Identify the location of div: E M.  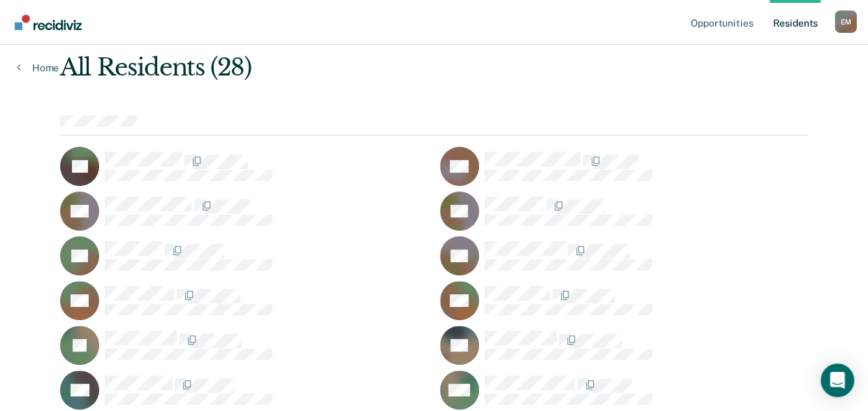
(846, 21).